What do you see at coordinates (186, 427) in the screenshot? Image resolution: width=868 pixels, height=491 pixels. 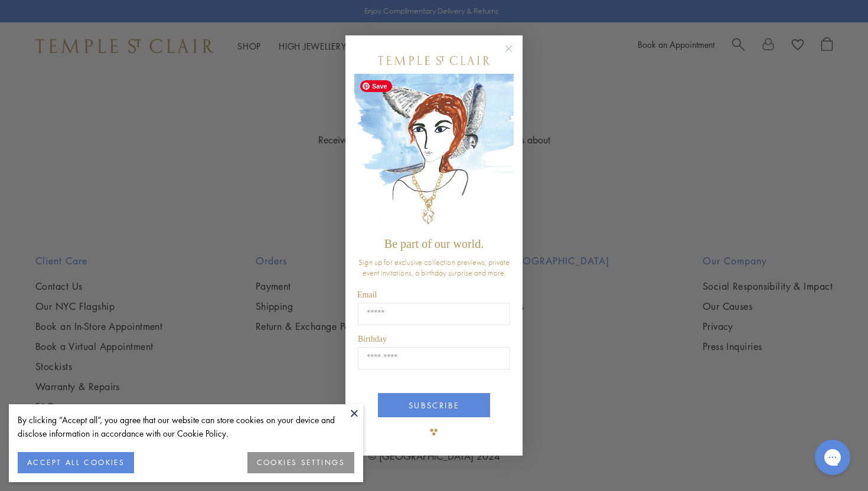 I see `div: By clicking “Accept all”, you agree that our website can store cookies on your device and disclos...` at bounding box center [186, 427].